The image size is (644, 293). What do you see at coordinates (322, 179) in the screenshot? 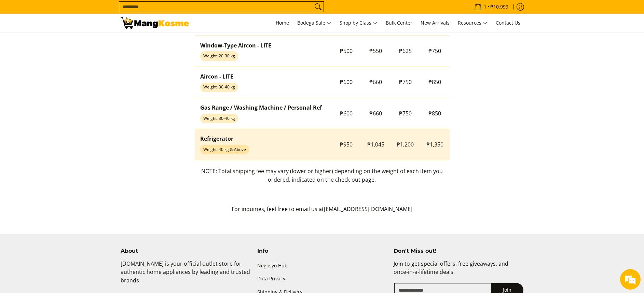
I see `p: NOTE: Total shipping fee may vary (lower or higher) depending on the weight of each item you orde...` at bounding box center [322, 179].